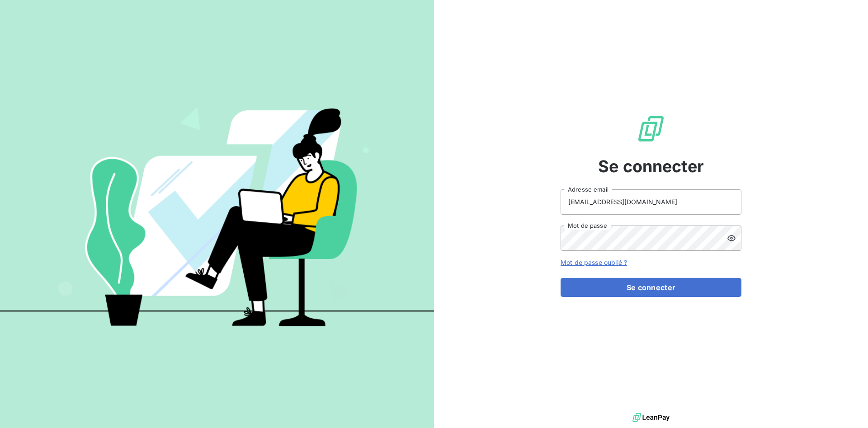  I want to click on img: Logo LeanPay, so click(651, 129).